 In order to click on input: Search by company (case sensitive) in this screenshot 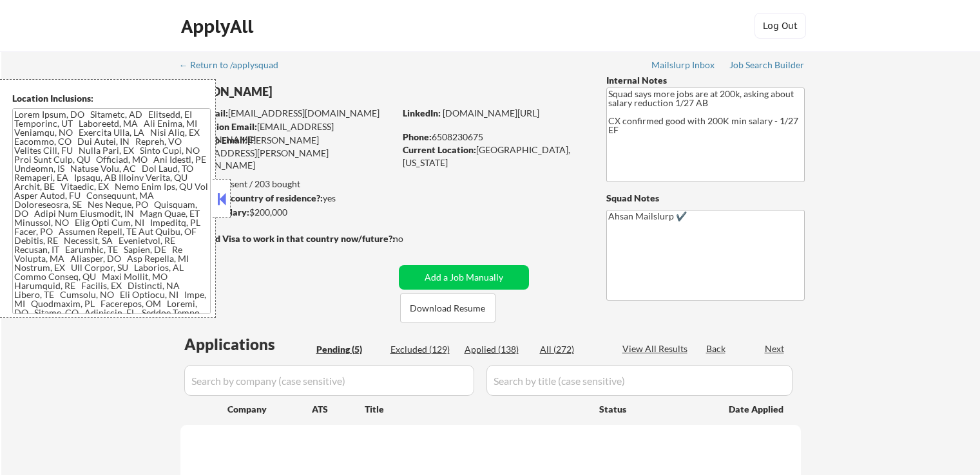, I will do `click(329, 381)`.